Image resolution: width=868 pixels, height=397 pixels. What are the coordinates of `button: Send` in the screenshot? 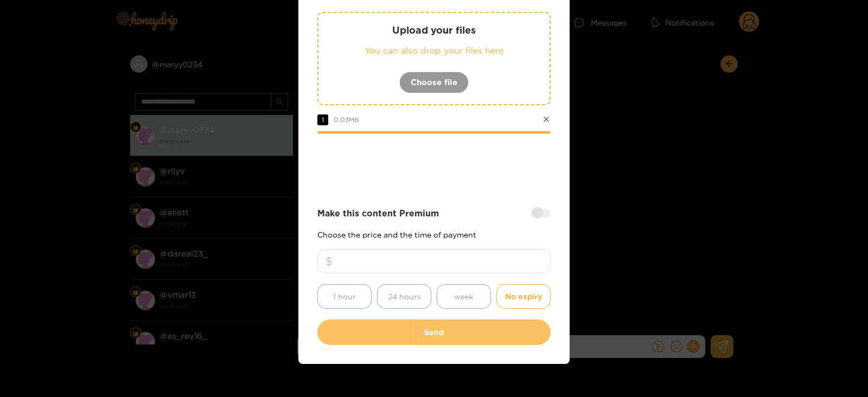 It's located at (434, 332).